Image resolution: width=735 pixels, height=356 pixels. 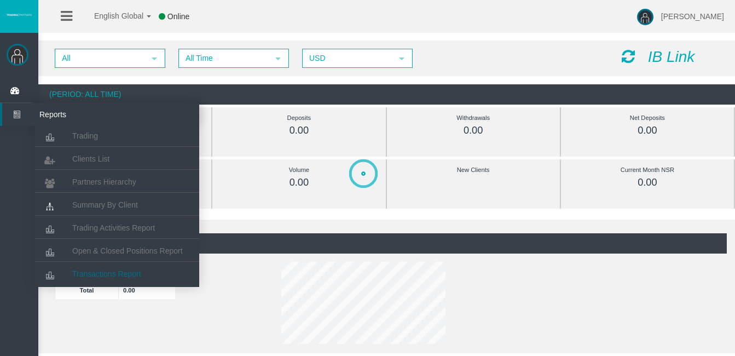 I want to click on a: Partners Hierarchy, so click(x=117, y=182).